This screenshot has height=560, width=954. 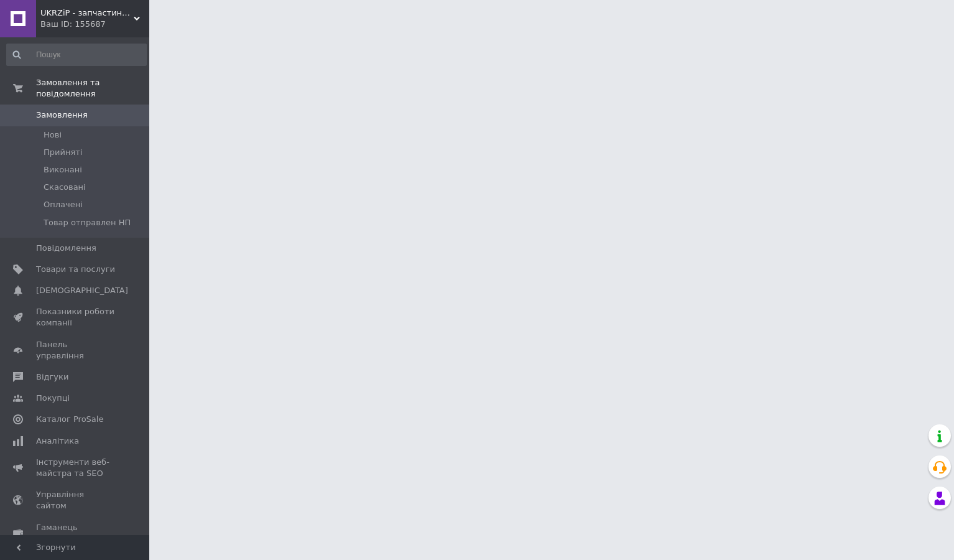 I want to click on span: Управління сайтом, so click(x=75, y=500).